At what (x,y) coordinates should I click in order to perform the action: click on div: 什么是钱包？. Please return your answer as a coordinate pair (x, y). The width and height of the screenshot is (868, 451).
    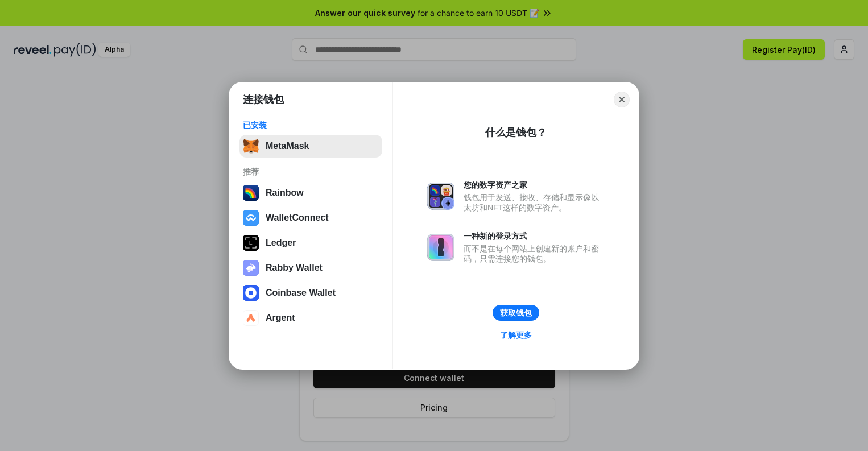
    Looking at the image, I should click on (516, 133).